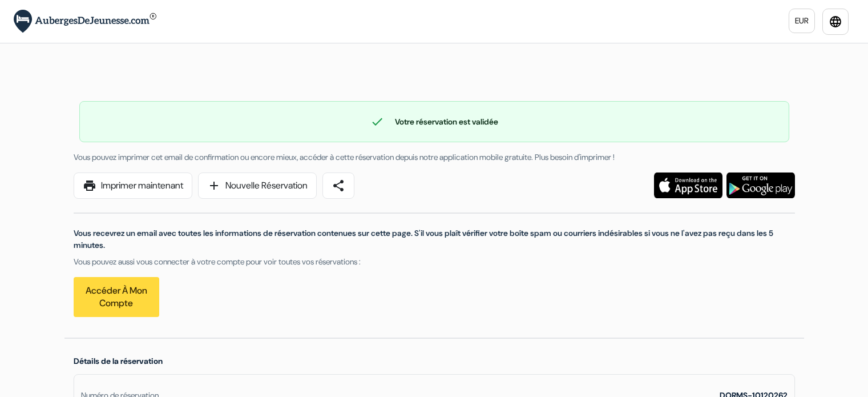 The height and width of the screenshot is (397, 868). What do you see at coordinates (214, 185) in the screenshot?
I see `span: add` at bounding box center [214, 185].